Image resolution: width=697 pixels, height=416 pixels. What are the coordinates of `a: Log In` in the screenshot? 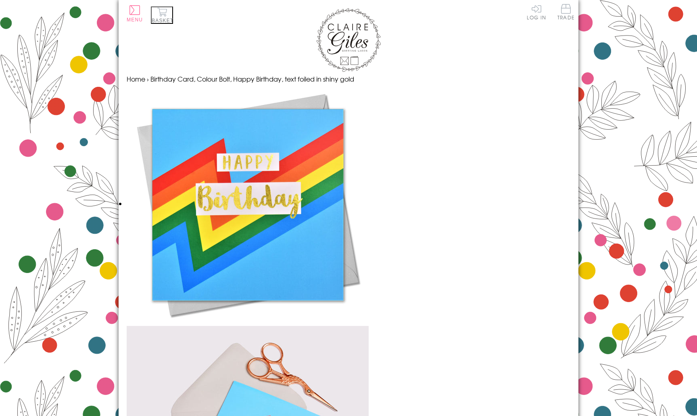 It's located at (537, 12).